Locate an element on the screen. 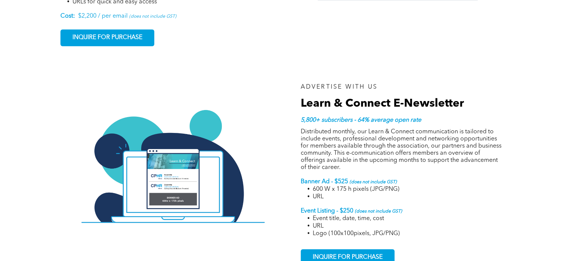  span: $2,200 / per email is located at coordinates (103, 16).